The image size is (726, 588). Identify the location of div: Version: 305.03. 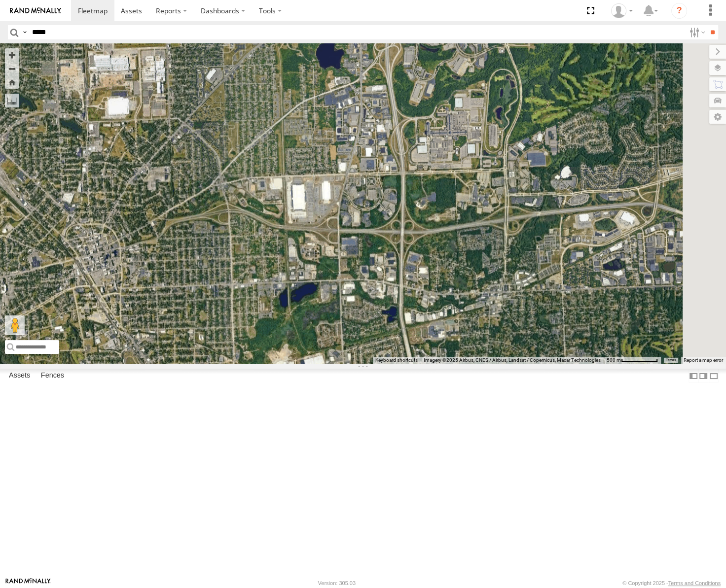
(337, 583).